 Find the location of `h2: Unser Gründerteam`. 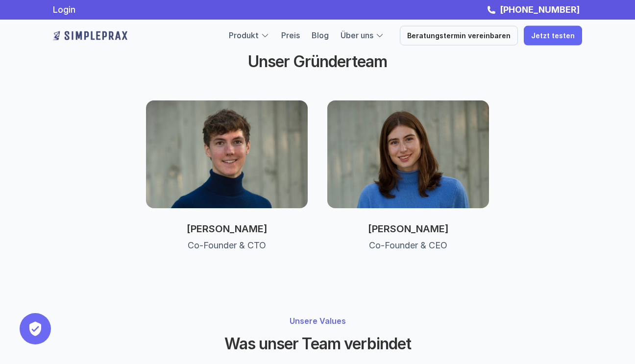

h2: Unser Gründerteam is located at coordinates (318, 62).